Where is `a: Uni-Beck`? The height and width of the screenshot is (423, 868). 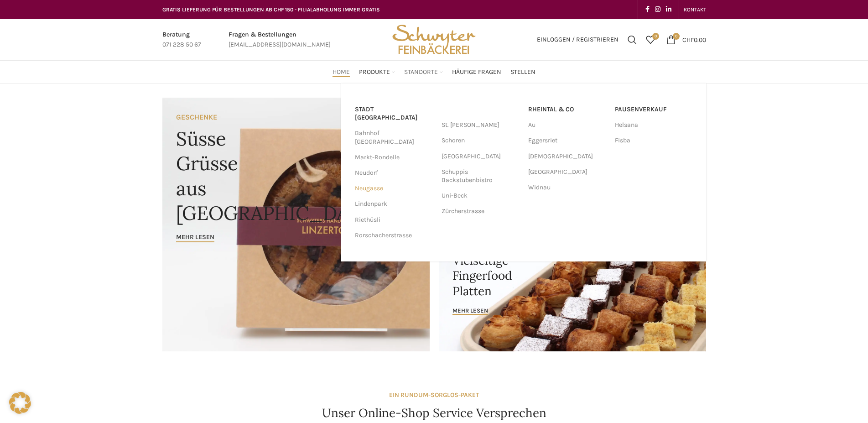 a: Uni-Beck is located at coordinates (480, 196).